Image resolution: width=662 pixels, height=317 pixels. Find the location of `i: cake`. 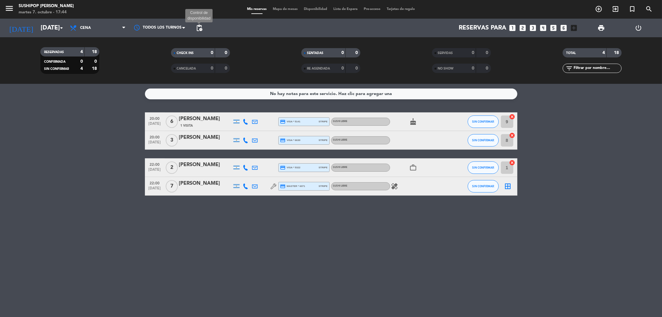

i: cake is located at coordinates (413, 122).